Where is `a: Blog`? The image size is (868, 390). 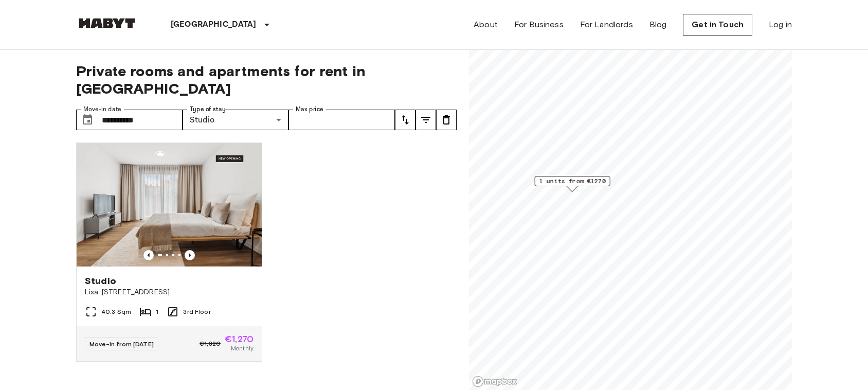
a: Blog is located at coordinates (658, 24).